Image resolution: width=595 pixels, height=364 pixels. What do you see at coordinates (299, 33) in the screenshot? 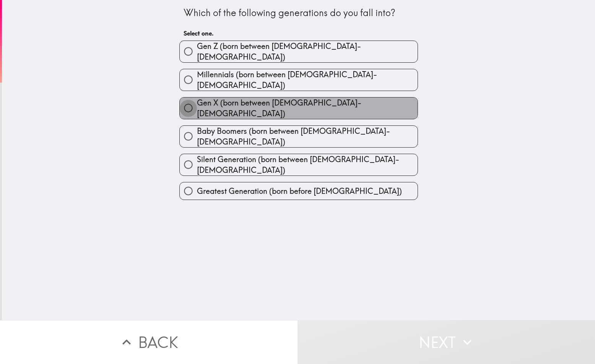
I see `h6: Select one.` at bounding box center [299, 33].